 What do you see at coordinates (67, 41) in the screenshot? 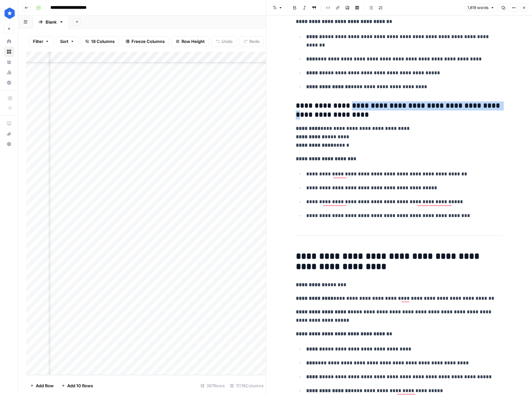
I see `button: Sort` at bounding box center [67, 41].